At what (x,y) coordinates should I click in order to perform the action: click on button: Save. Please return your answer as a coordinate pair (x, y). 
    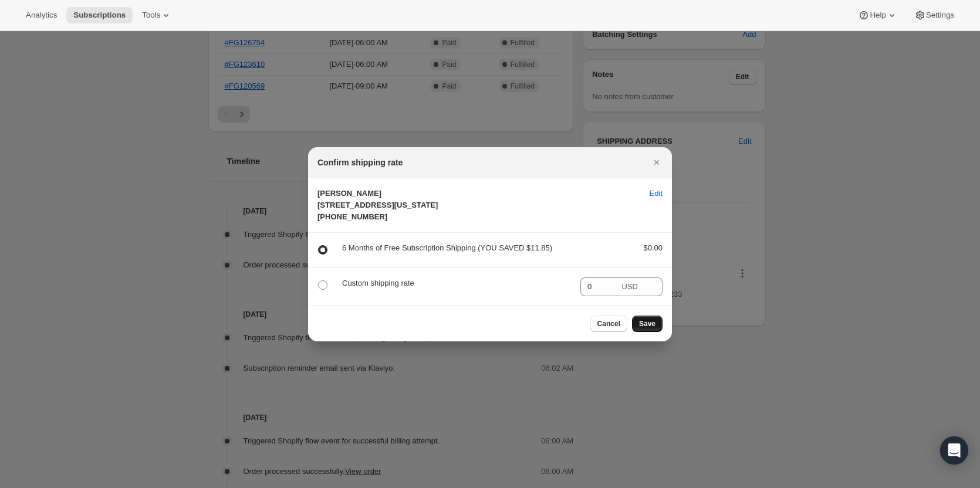
    Looking at the image, I should click on (648, 324).